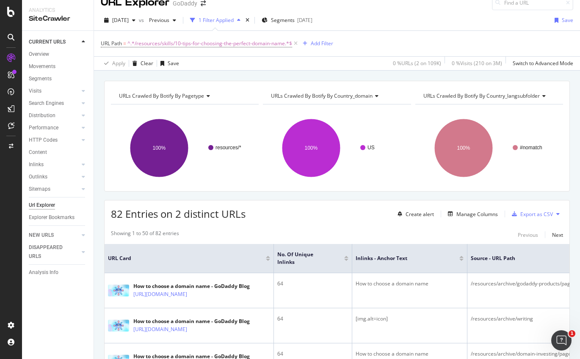 The image size is (580, 359). I want to click on div: DISAPPEARED URLS, so click(50, 252).